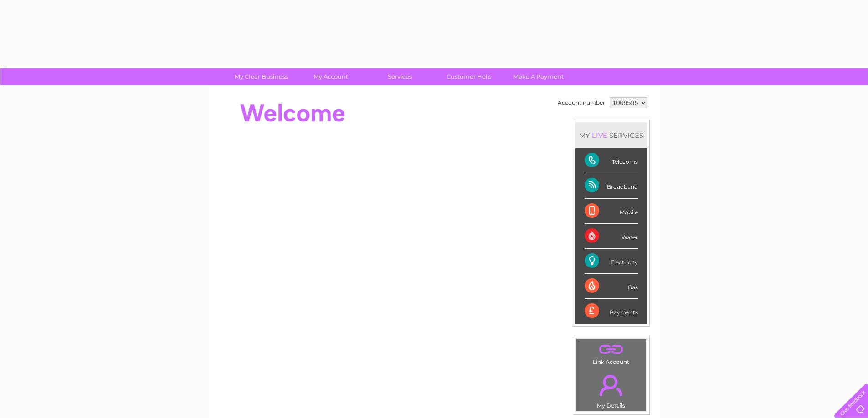 The image size is (868, 418). Describe the element at coordinates (331, 76) in the screenshot. I see `a: My Account` at that location.